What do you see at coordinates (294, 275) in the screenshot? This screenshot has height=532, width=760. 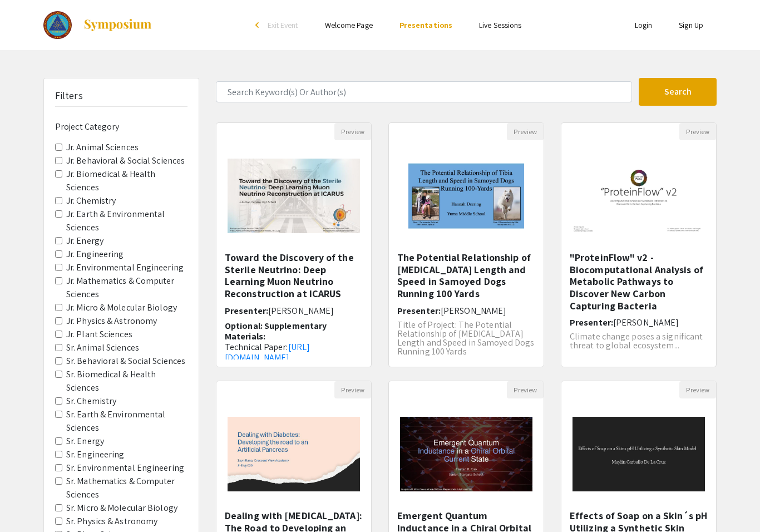 I see `h5: Toward the Discovery of the Sterile Neutrino: Deep Learning Muon Neutrino Reconstruction at ICARUS` at bounding box center [294, 275].